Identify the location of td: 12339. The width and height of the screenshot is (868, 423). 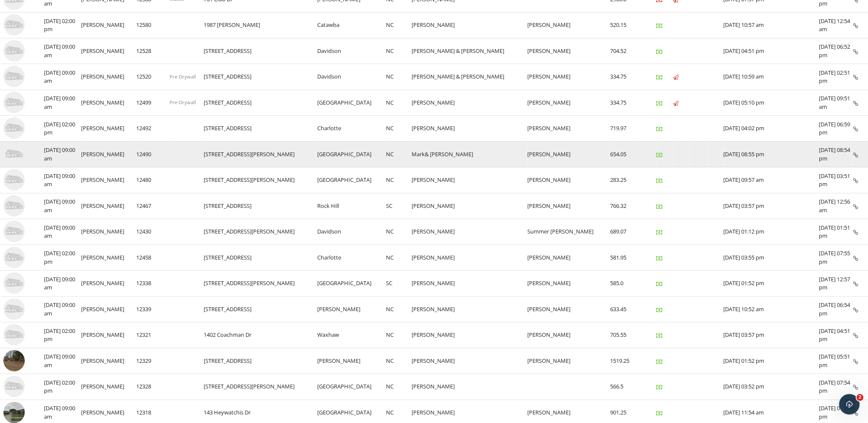
(153, 309).